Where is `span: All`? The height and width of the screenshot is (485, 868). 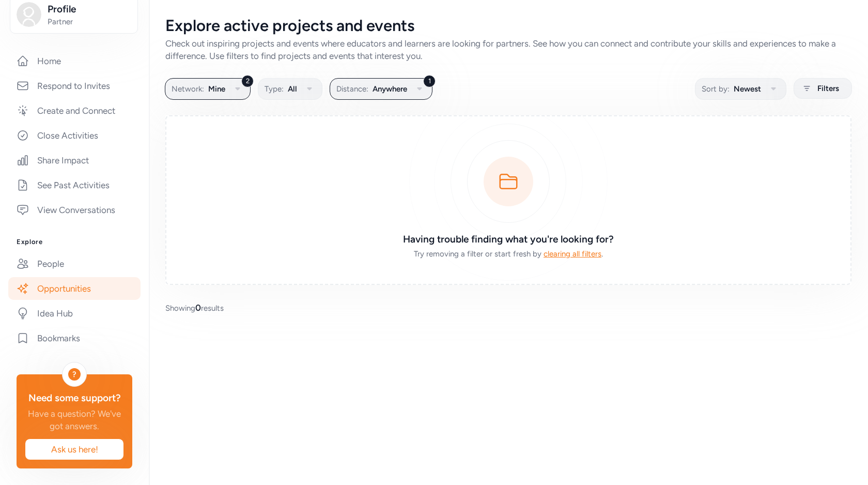
span: All is located at coordinates (292, 89).